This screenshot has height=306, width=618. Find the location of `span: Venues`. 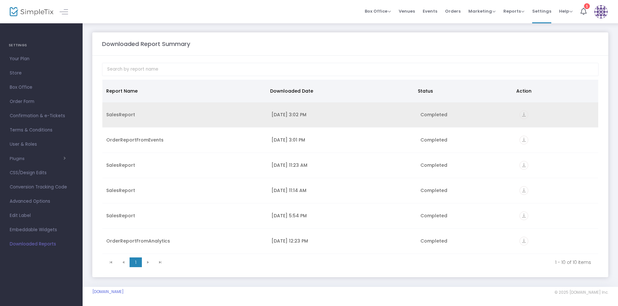

span: Venues is located at coordinates (407, 11).